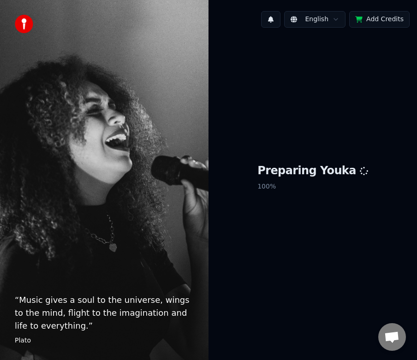  What do you see at coordinates (392, 337) in the screenshot?
I see `div: Open chat` at bounding box center [392, 337].